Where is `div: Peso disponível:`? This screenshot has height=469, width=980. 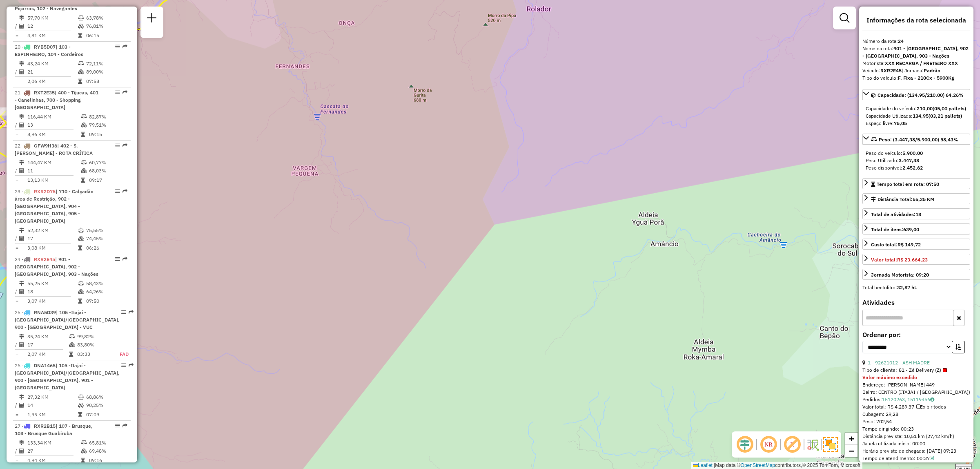 div: Peso disponível: is located at coordinates (916, 168).